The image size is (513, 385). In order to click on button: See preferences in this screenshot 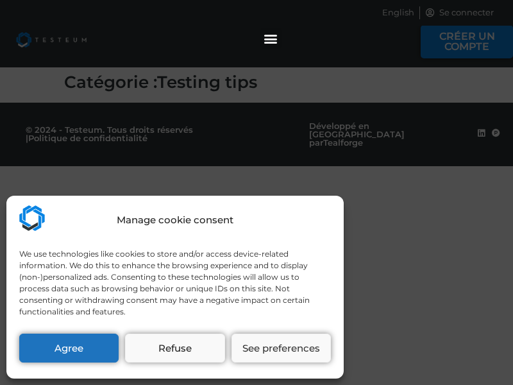, I will do `click(281, 348)`.